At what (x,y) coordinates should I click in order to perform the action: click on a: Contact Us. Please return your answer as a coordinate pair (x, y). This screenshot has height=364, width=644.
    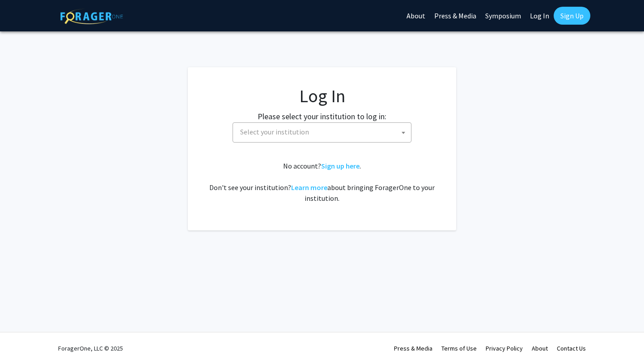
    Looking at the image, I should click on (571, 348).